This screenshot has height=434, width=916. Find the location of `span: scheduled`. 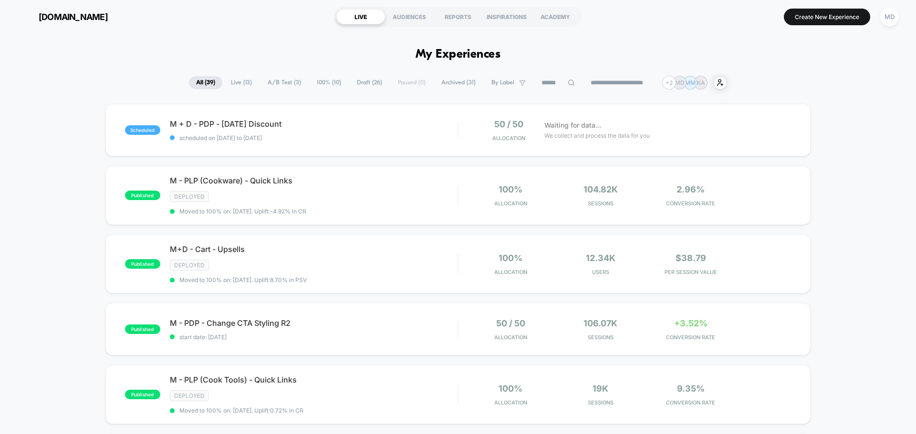

span: scheduled is located at coordinates (143, 130).